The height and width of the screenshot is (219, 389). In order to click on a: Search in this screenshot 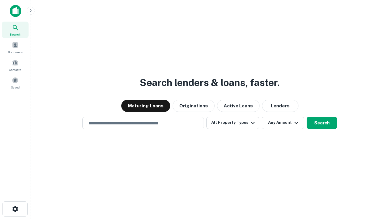, I will do `click(15, 30)`.